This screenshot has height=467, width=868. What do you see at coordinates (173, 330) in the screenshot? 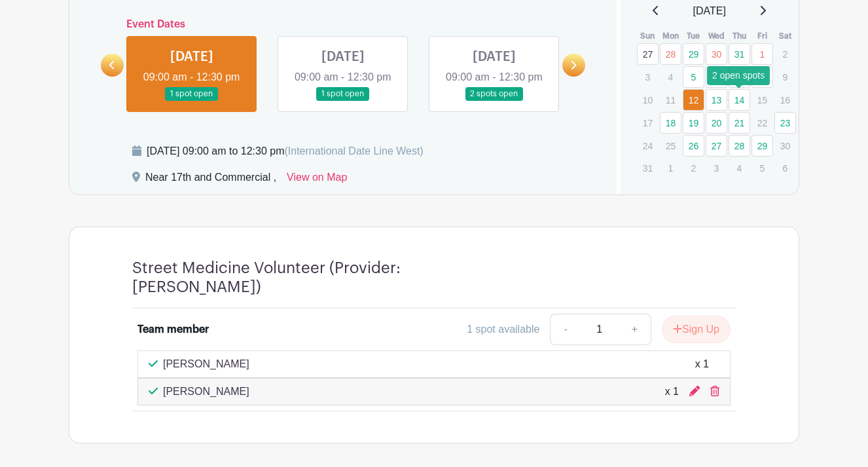
I see `div: Team member` at bounding box center [173, 330].